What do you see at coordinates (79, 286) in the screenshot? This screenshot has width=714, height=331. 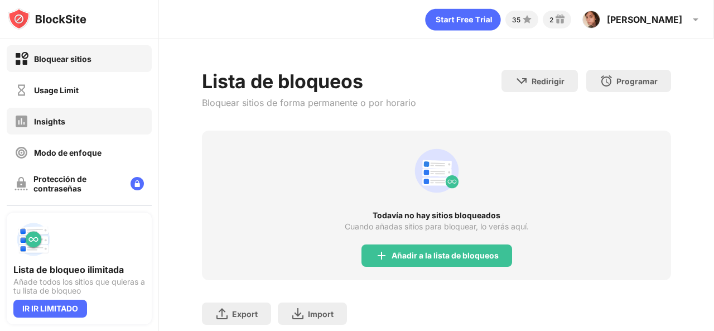 I see `div: Añade todos los sitios que quieras a tu lista de bloqueo` at bounding box center [79, 286].